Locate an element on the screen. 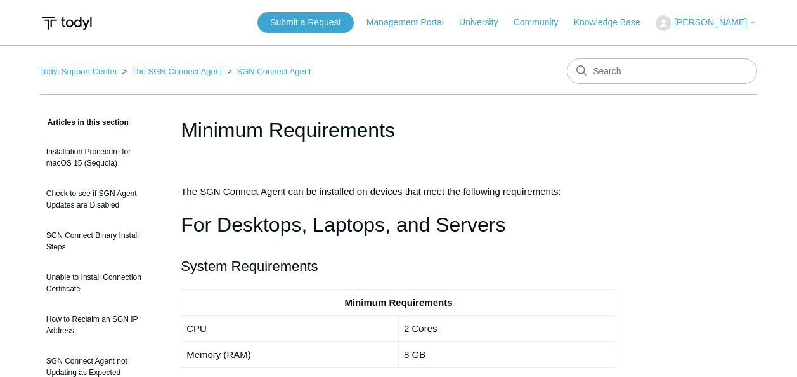 The width and height of the screenshot is (797, 377). li: Todyl Support Center is located at coordinates (80, 71).